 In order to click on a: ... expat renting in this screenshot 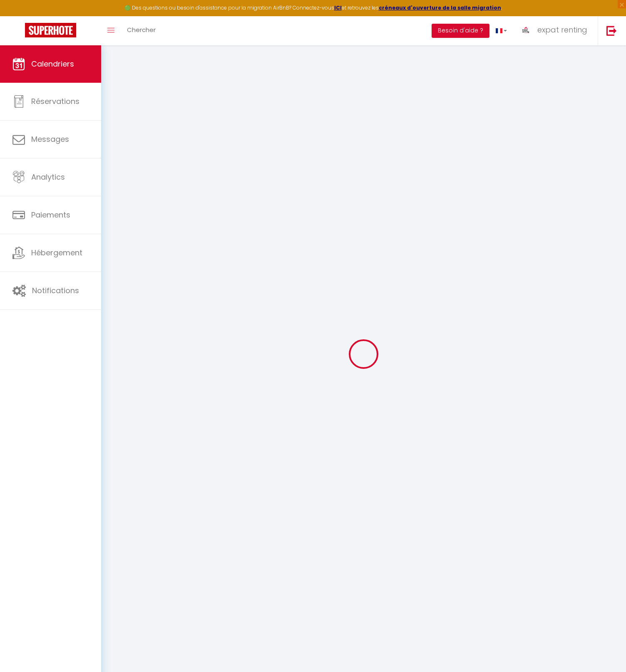, I will do `click(555, 31)`.